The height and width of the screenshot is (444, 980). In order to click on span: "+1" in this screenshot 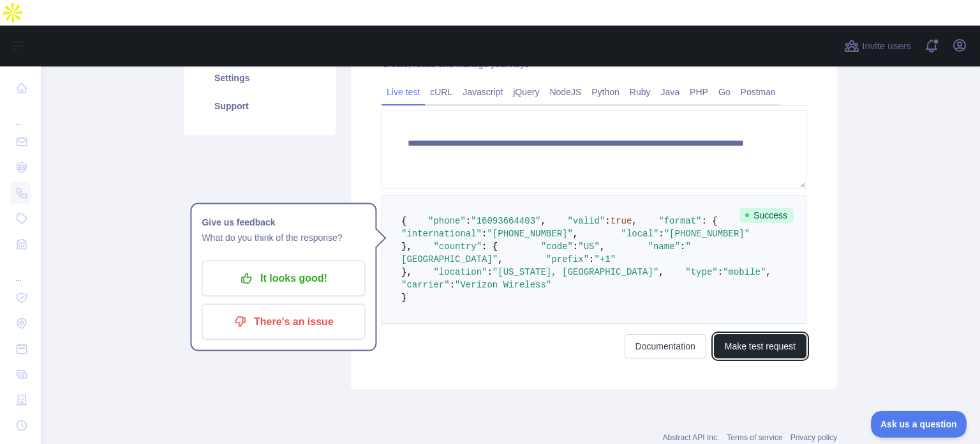, I will do `click(605, 259)`.